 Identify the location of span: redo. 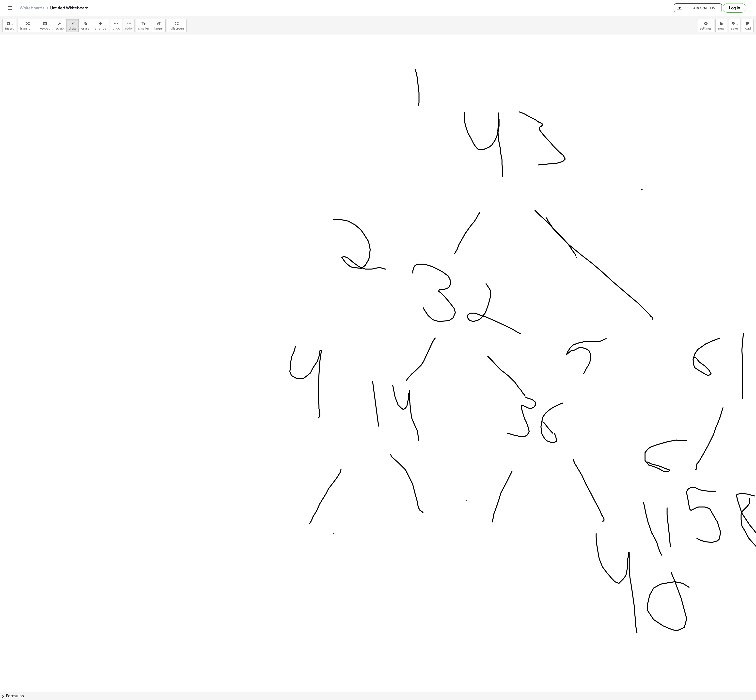
(128, 29).